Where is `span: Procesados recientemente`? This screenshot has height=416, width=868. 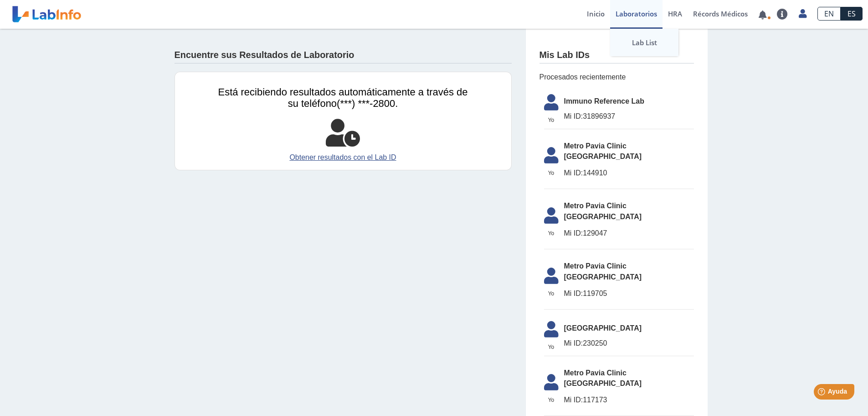 span: Procesados recientemente is located at coordinates (616, 78).